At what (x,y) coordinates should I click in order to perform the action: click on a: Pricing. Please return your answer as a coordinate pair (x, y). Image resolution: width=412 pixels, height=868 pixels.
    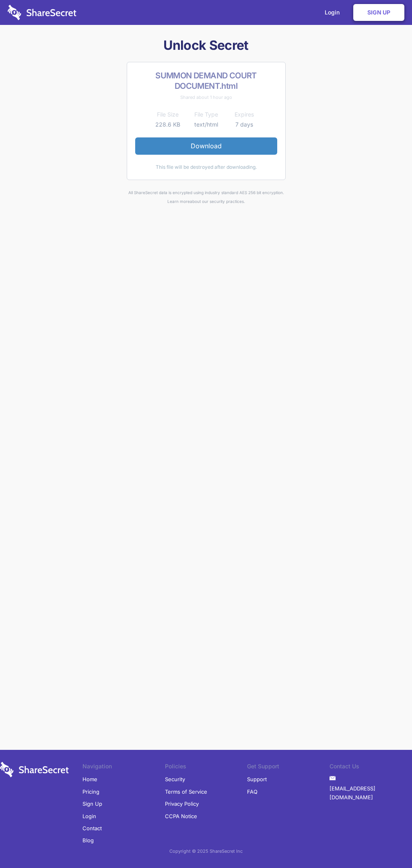
    Looking at the image, I should click on (91, 792).